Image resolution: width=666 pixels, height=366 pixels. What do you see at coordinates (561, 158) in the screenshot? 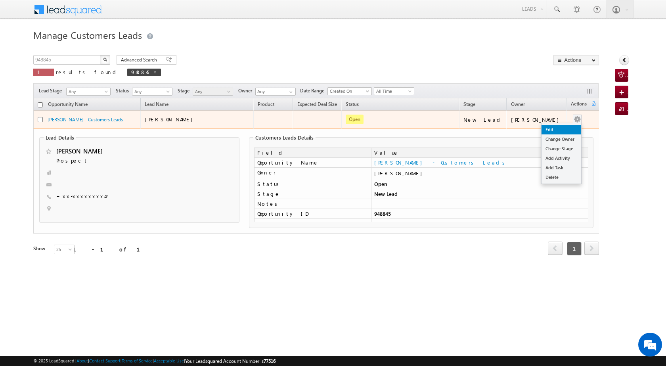
I see `a: Add Activity` at bounding box center [561, 158].